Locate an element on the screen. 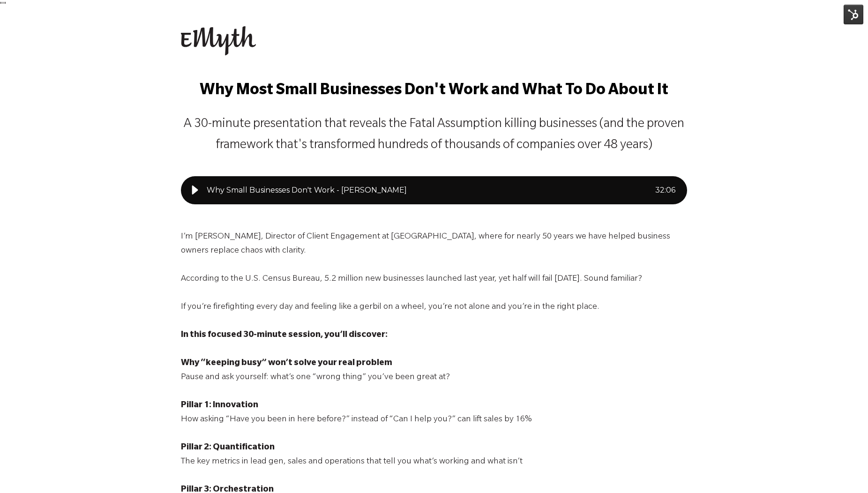  img: HubSpot Tools Menu Toggle is located at coordinates (853, 15).